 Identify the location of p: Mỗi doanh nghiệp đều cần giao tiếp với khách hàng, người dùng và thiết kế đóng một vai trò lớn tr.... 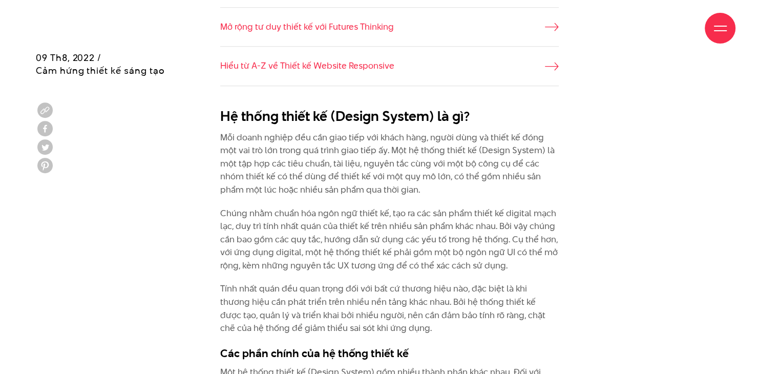
(389, 164).